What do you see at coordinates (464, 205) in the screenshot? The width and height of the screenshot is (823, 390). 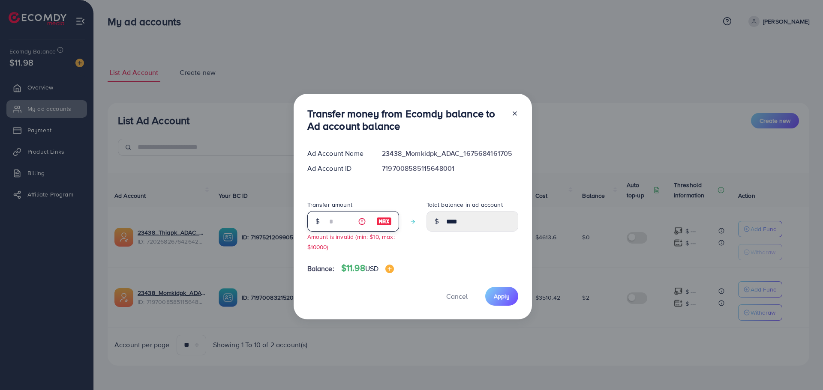 I see `label: Total balance in ad account` at bounding box center [464, 205].